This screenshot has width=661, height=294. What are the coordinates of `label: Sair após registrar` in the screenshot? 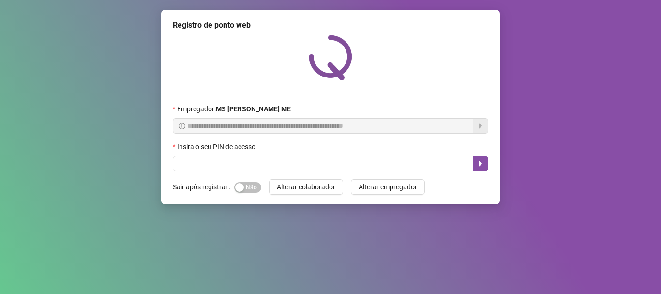 It's located at (203, 187).